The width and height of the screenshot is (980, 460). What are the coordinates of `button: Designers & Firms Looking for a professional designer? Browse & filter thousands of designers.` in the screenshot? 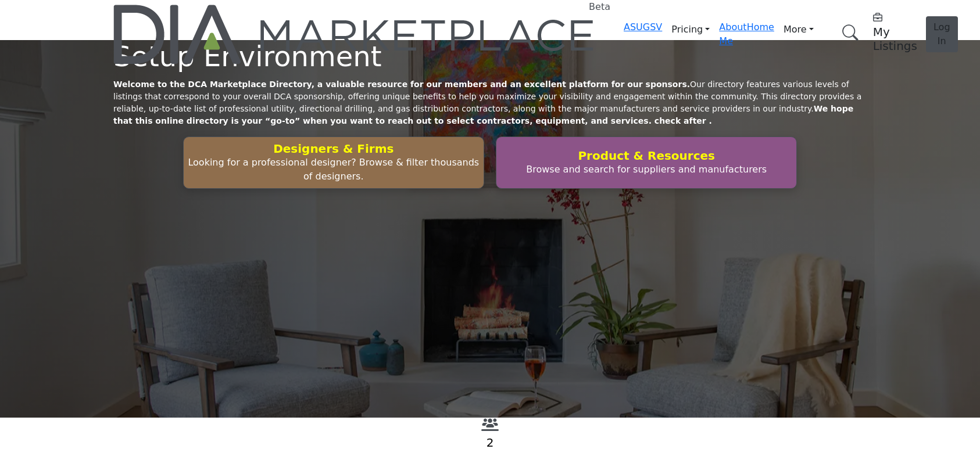 It's located at (334, 163).